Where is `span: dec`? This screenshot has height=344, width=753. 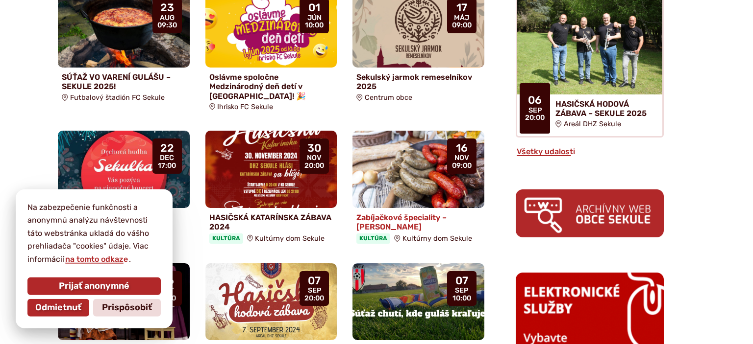
span: dec is located at coordinates (167, 158).